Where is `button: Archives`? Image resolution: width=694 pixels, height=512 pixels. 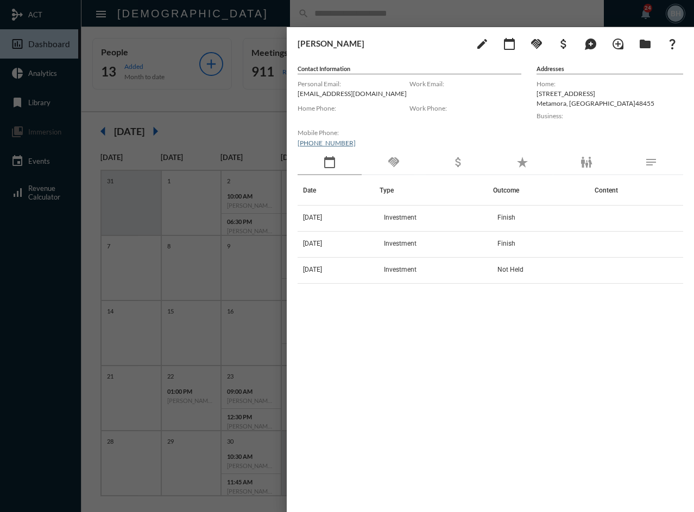
button: Archives is located at coordinates (645, 43).